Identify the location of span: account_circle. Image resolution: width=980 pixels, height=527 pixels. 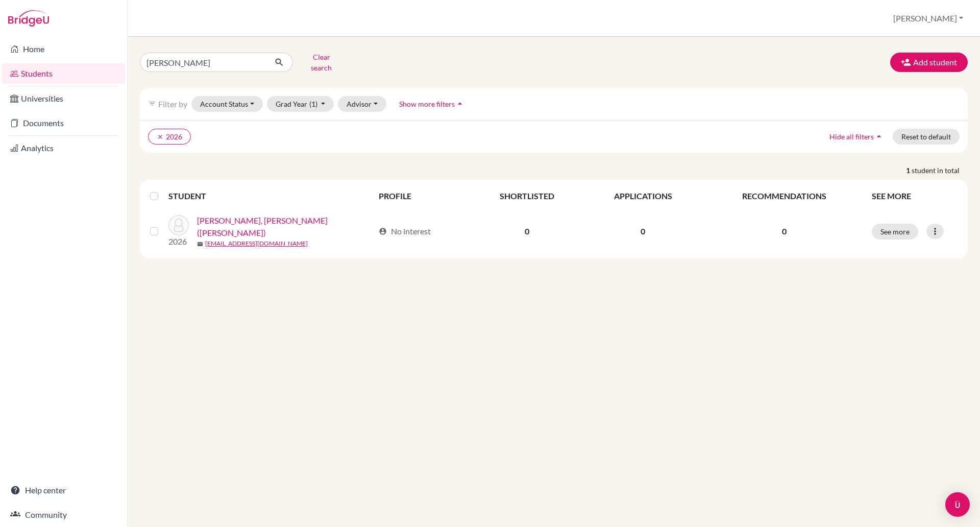
(383, 231).